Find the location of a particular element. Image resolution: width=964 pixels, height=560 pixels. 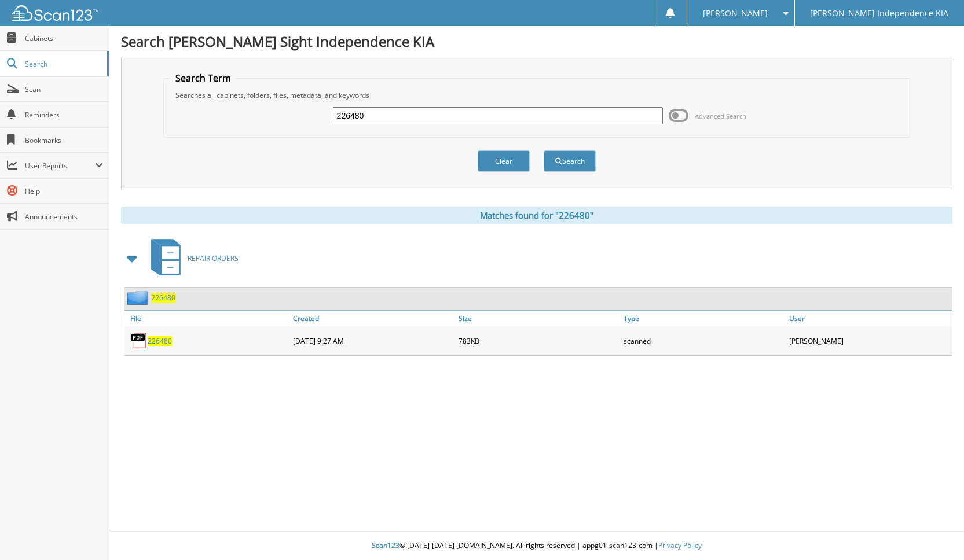

div: Matches found for "226480" is located at coordinates (537, 215).